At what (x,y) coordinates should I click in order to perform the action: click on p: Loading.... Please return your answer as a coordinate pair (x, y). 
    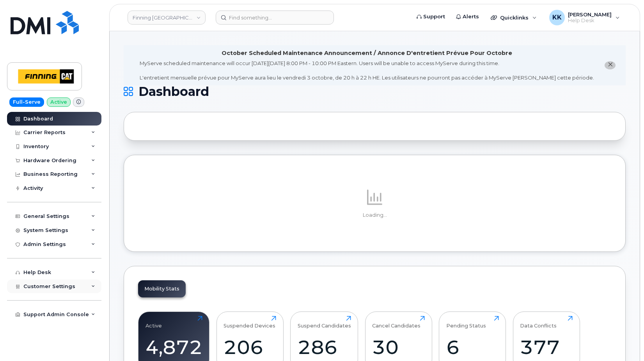
    Looking at the image, I should click on (374, 215).